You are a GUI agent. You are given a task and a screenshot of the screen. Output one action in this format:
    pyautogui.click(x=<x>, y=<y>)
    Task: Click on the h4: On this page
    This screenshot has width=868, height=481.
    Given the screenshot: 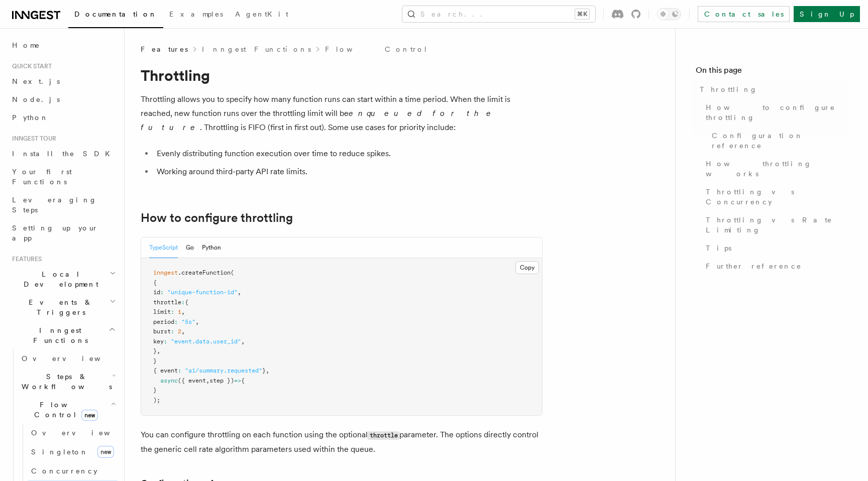 What is the action you would take?
    pyautogui.click(x=772, y=72)
    